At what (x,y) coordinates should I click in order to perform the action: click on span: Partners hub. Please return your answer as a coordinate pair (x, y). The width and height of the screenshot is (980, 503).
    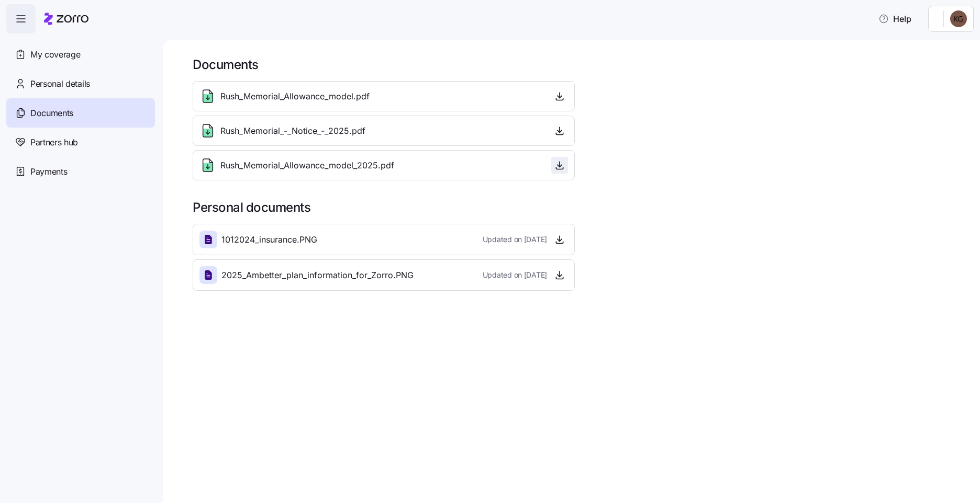
    Looking at the image, I should click on (54, 142).